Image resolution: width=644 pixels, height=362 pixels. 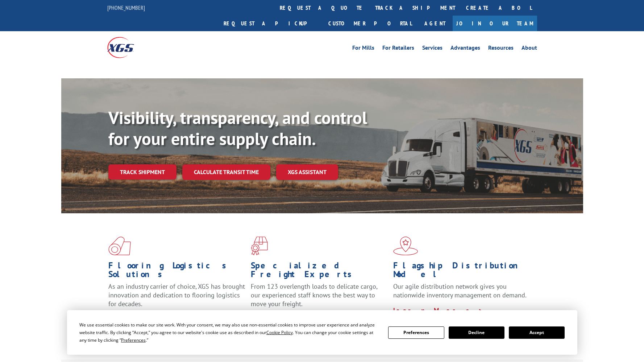 What do you see at coordinates (133, 340) in the screenshot?
I see `span: Preferences` at bounding box center [133, 340].